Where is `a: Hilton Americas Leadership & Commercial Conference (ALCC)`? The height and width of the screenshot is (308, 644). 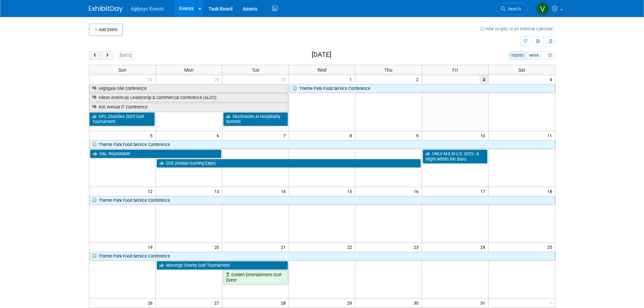 a: Hilton Americas Leadership & Commercial Conference (ALCC) is located at coordinates (189, 98).